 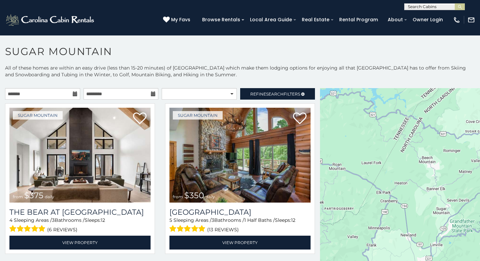 What do you see at coordinates (275, 94) in the screenshot?
I see `span: Search` at bounding box center [275, 94].